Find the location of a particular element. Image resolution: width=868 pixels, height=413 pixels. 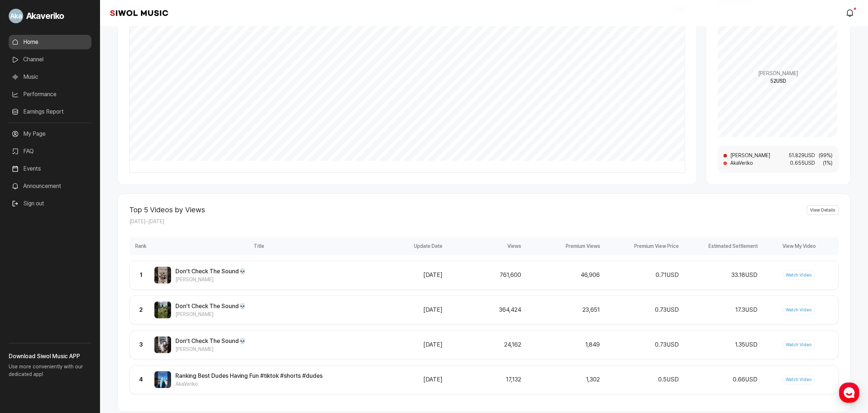

div: 46,906 is located at coordinates (563, 275).